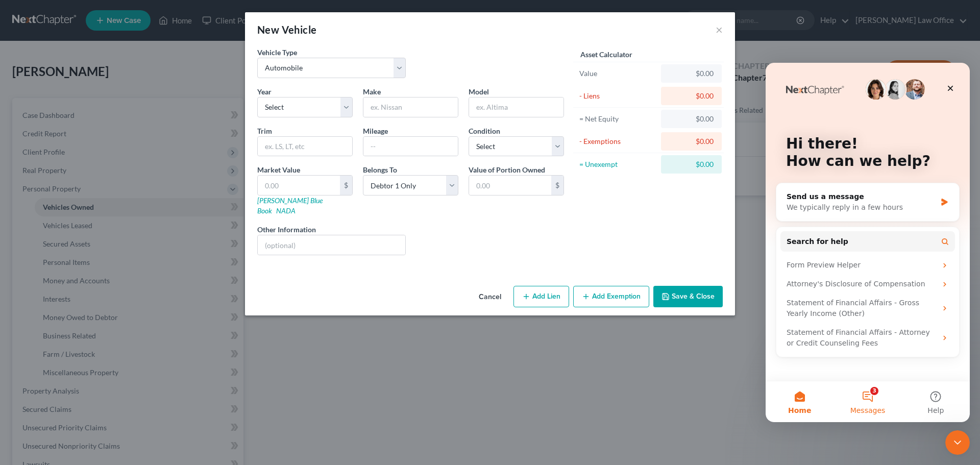  Describe the element at coordinates (102, 348) in the screenshot. I see `span: Messages` at that location.